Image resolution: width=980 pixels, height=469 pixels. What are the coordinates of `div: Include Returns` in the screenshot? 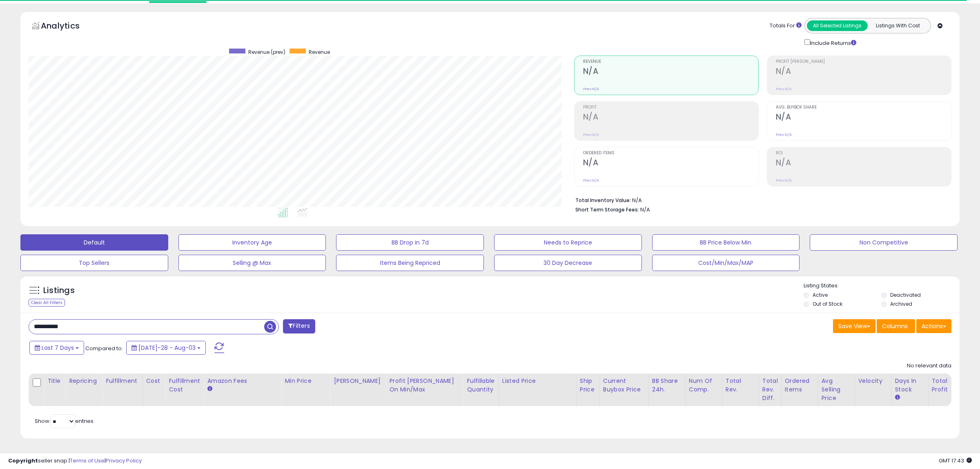 It's located at (832, 43).